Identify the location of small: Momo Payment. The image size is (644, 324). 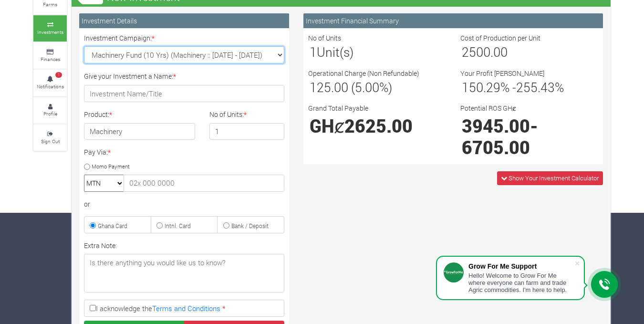
(111, 166).